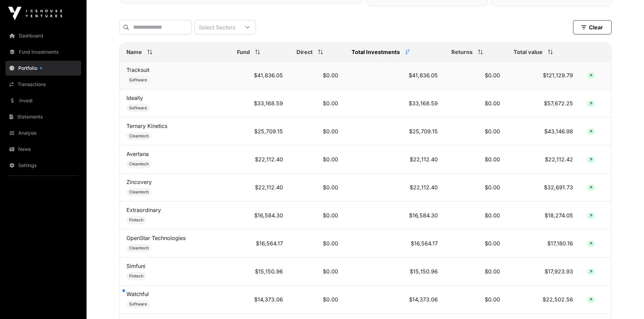  I want to click on a: OpenStar Technologies, so click(156, 238).